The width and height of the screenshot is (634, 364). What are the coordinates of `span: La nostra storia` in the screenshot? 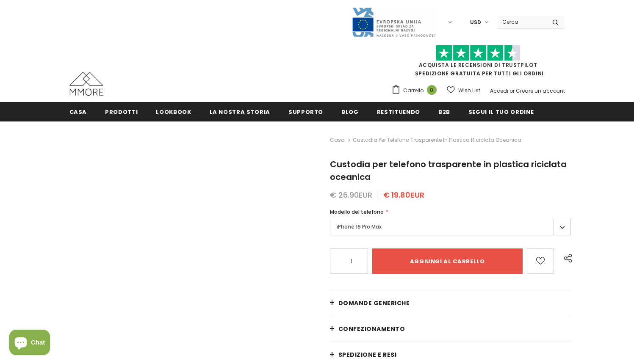 It's located at (240, 112).